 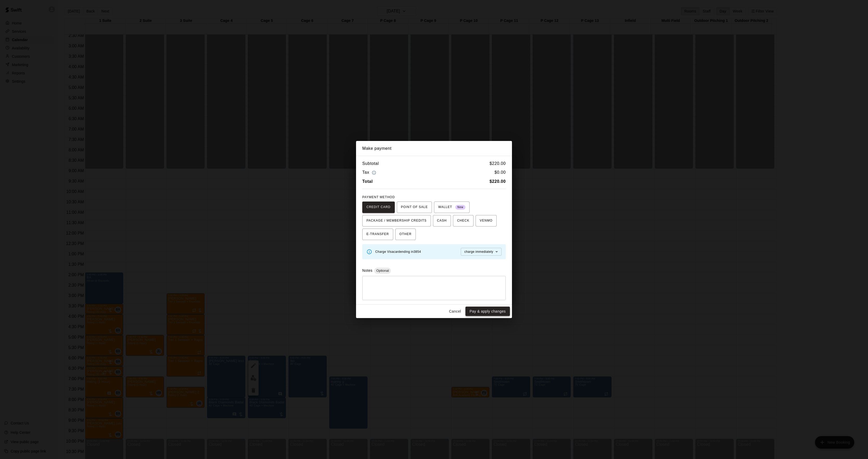 I want to click on span: Charge Visa card ending in 3854, so click(x=398, y=252).